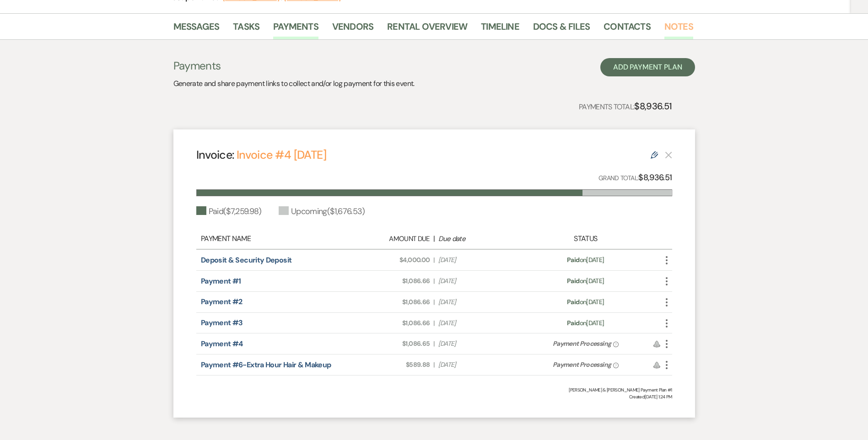 This screenshot has width=868, height=440. Describe the element at coordinates (246, 260) in the screenshot. I see `a: Deposit & Security Deposit` at that location.